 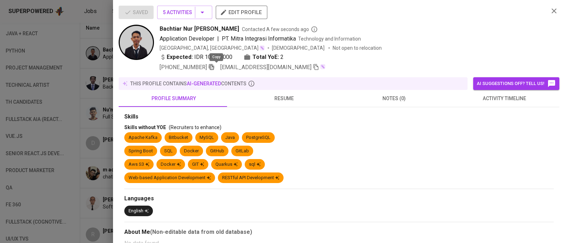 What do you see at coordinates (139, 165) in the screenshot?
I see `div: Aws S3` at bounding box center [139, 165].